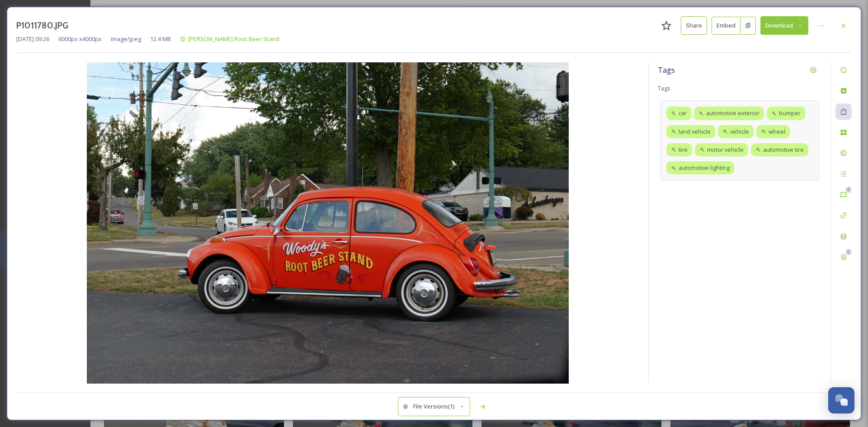 Image resolution: width=868 pixels, height=427 pixels. What do you see at coordinates (126, 38) in the screenshot?
I see `span: image/jpeg` at bounding box center [126, 38].